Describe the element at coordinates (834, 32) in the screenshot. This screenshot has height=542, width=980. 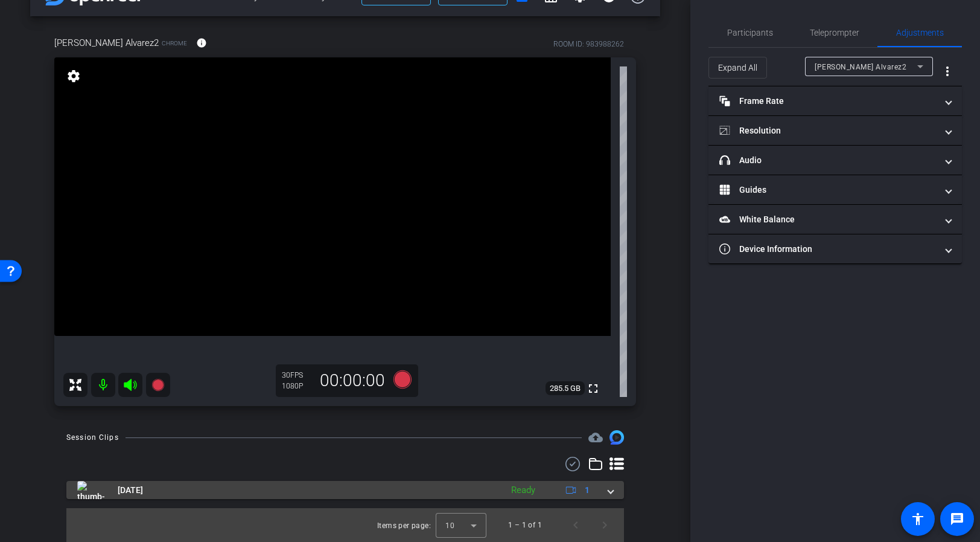
I see `span: Teleprompter` at that location.